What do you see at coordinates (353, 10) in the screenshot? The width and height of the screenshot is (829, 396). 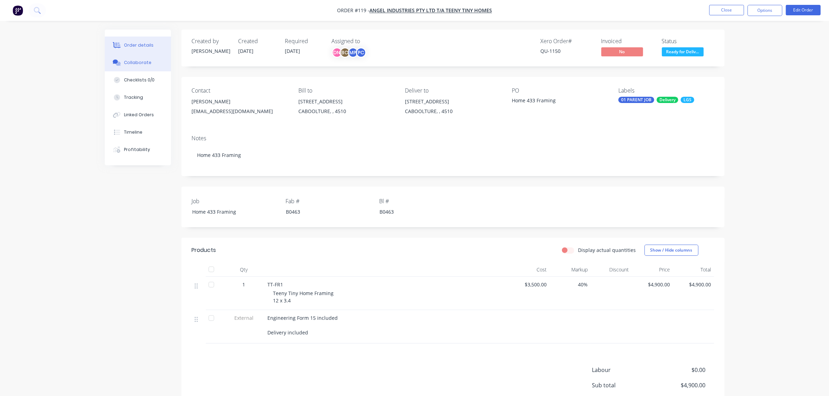 I see `span: Order #119 -` at bounding box center [353, 10].